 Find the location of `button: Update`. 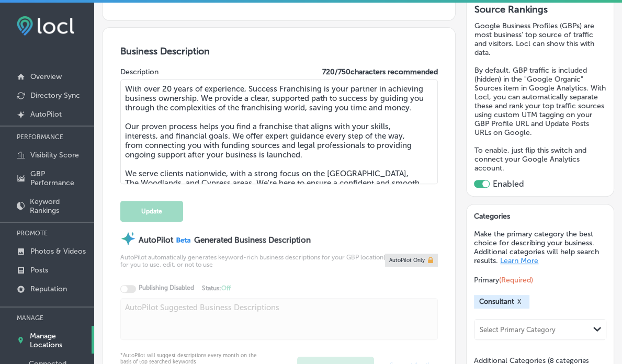

button: Update is located at coordinates (152, 212).